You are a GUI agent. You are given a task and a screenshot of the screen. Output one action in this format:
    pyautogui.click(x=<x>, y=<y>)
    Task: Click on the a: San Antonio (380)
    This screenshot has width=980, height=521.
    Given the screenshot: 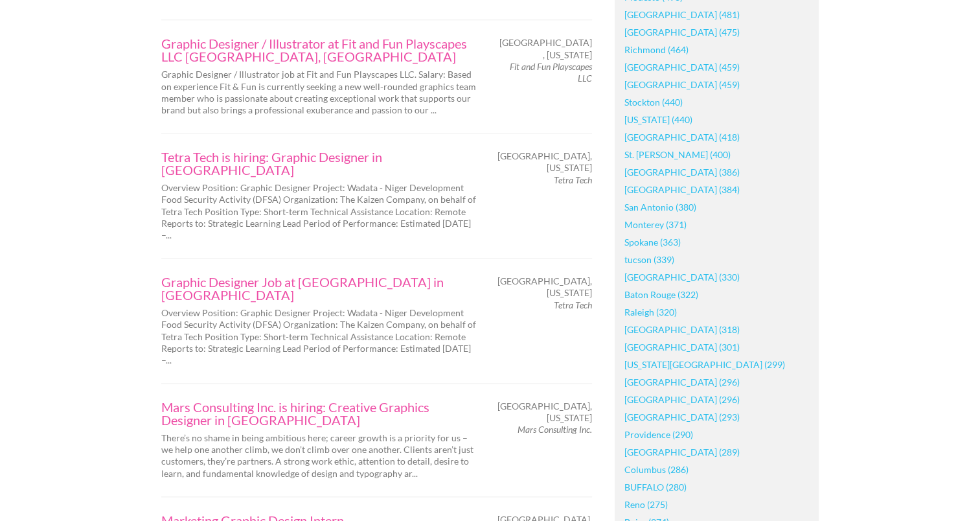 What is the action you would take?
    pyautogui.click(x=660, y=207)
    